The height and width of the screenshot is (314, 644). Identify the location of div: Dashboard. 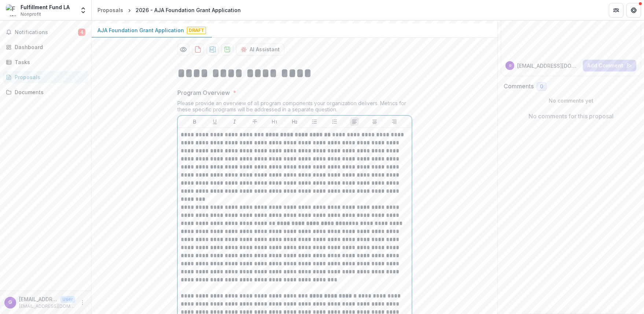
(48, 47).